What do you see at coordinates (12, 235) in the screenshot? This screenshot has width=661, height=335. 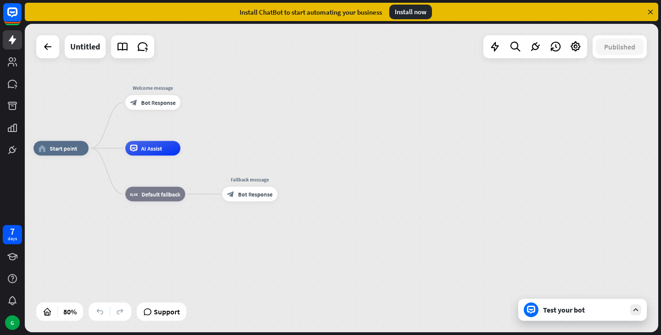 I see `a: 7 days` at bounding box center [12, 235].